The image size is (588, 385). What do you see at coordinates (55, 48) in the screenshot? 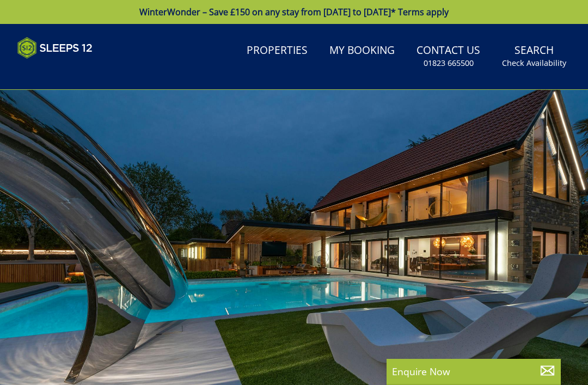
I see `img: Sleeps 12` at bounding box center [55, 48].